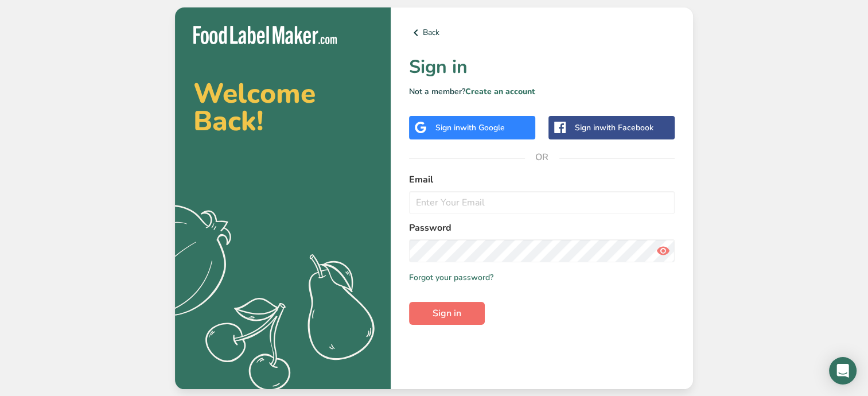 This screenshot has width=868, height=396. What do you see at coordinates (447, 314) in the screenshot?
I see `span: Sign in` at bounding box center [447, 314].